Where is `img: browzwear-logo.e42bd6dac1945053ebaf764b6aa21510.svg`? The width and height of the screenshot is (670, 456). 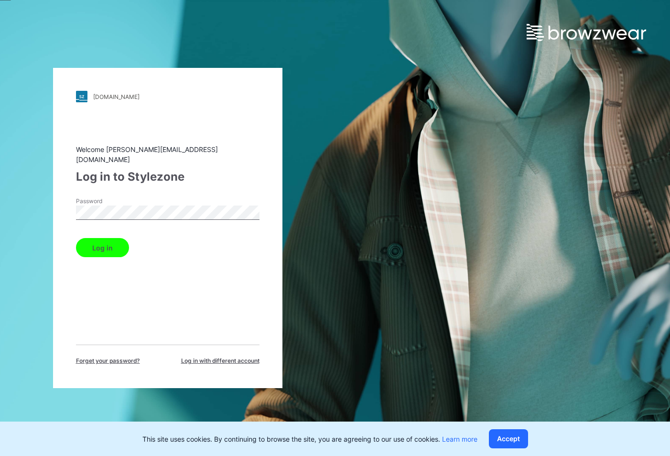
img: browzwear-logo.e42bd6dac1945053ebaf764b6aa21510.svg is located at coordinates (586, 32).